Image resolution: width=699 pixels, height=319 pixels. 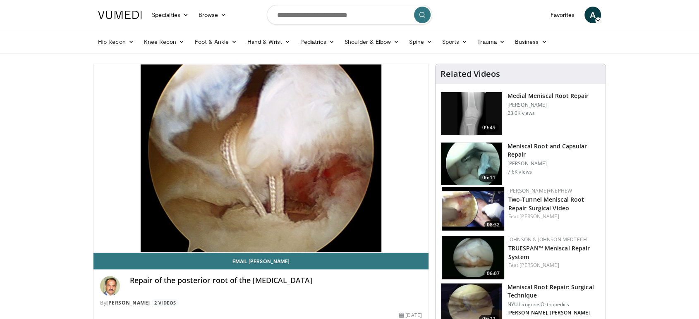 What do you see at coordinates (554, 151) in the screenshot?
I see `h3: Meniscal Root and Capsular Repair` at bounding box center [554, 151].